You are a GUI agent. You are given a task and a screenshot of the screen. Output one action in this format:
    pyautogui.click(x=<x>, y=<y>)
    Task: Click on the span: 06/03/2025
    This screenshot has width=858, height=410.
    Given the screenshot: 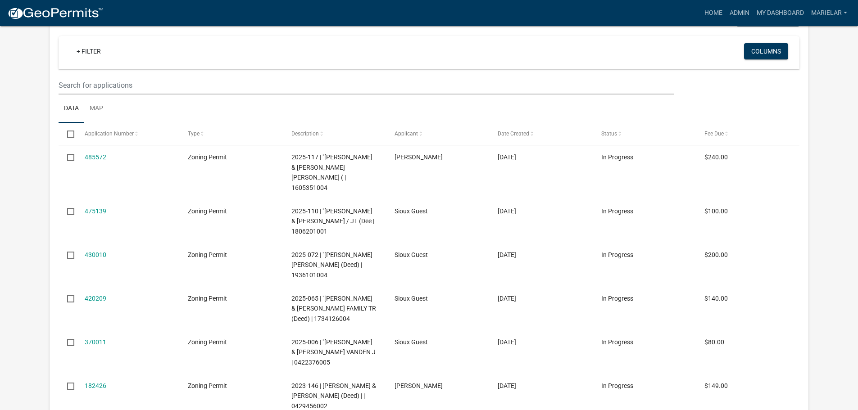 What is the action you would take?
    pyautogui.click(x=507, y=255)
    